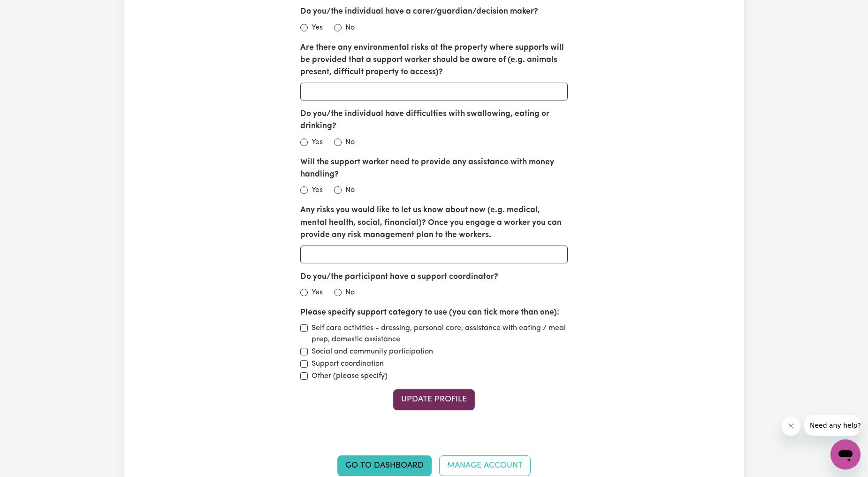 Image resolution: width=868 pixels, height=477 pixels. I want to click on label: Any risks you would like to let us know about now (e.g. medical, mental health, social, financial..., so click(434, 223).